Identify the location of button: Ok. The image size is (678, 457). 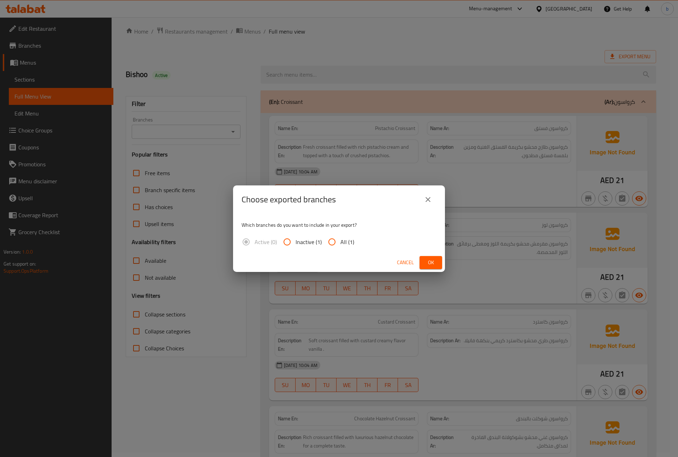
(431, 262).